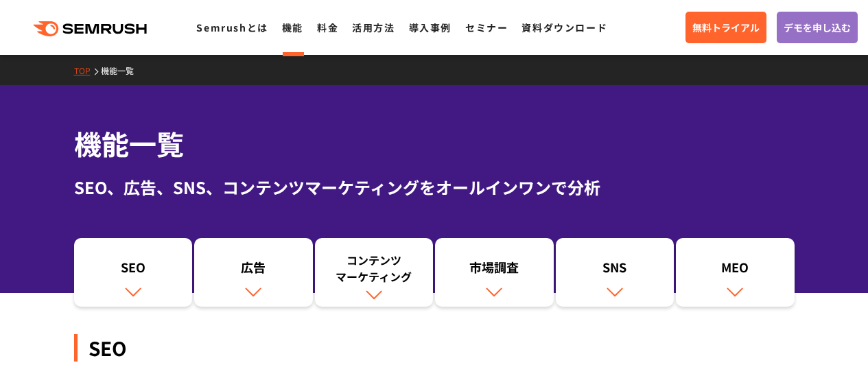 The height and width of the screenshot is (378, 868). I want to click on div: MEO, so click(735, 271).